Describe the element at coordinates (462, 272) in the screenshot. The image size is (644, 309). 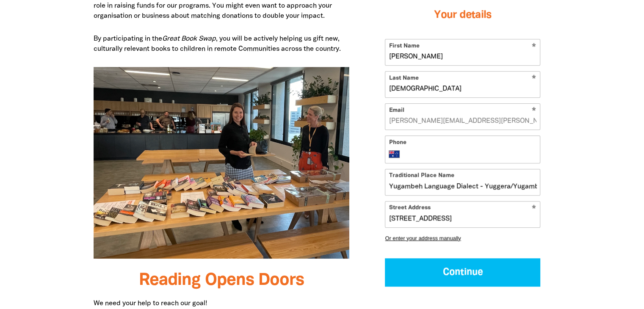
I see `button: Continue` at that location.